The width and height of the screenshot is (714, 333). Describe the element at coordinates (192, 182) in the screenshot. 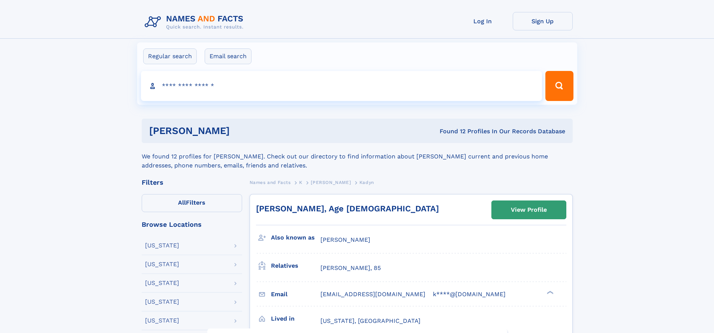

I see `div: Filters` at that location.